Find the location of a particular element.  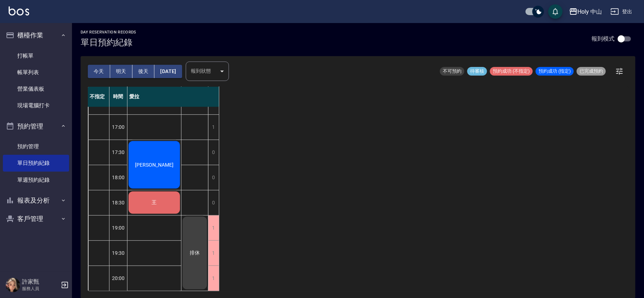

a: 單日預約紀錄 is located at coordinates (36, 163).